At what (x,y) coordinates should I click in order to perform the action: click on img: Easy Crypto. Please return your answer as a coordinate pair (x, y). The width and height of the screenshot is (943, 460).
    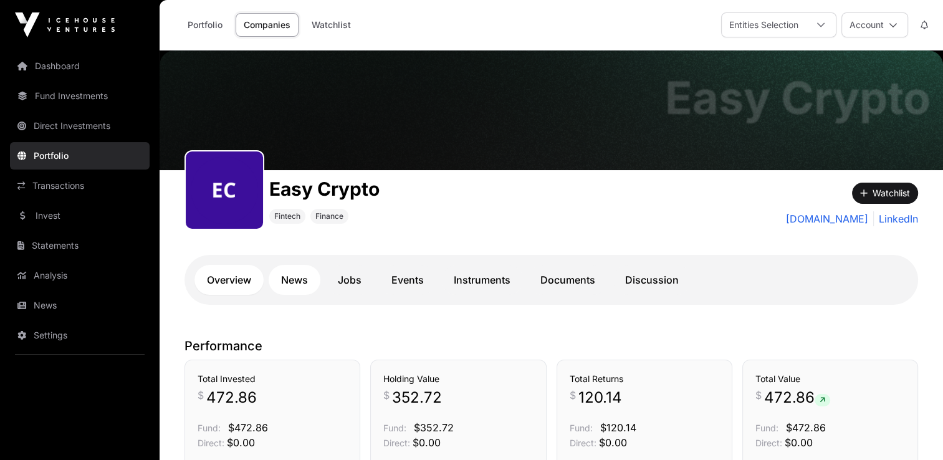
    Looking at the image, I should click on (551, 110).